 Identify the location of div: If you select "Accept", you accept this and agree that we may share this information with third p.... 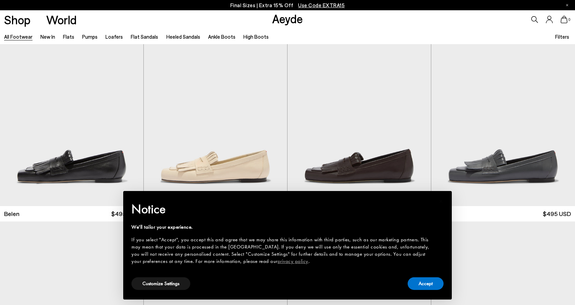
(282, 250).